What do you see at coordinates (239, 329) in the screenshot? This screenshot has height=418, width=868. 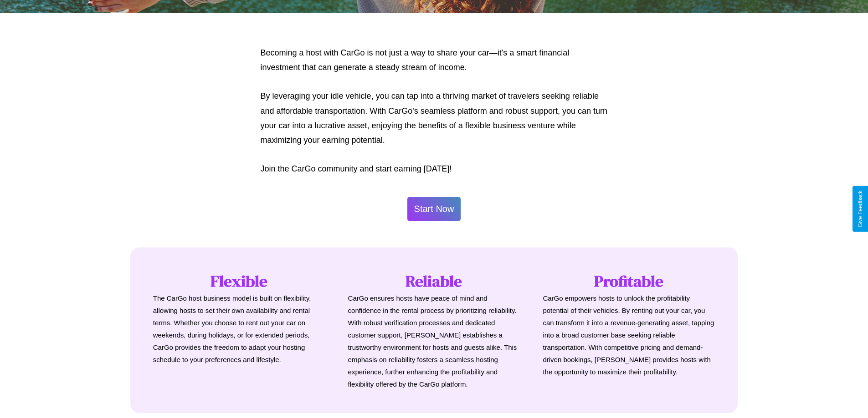 I see `p: The CarGo host business model is built on flexibility, allowing hosts to set their own availabili...` at bounding box center [239, 329].